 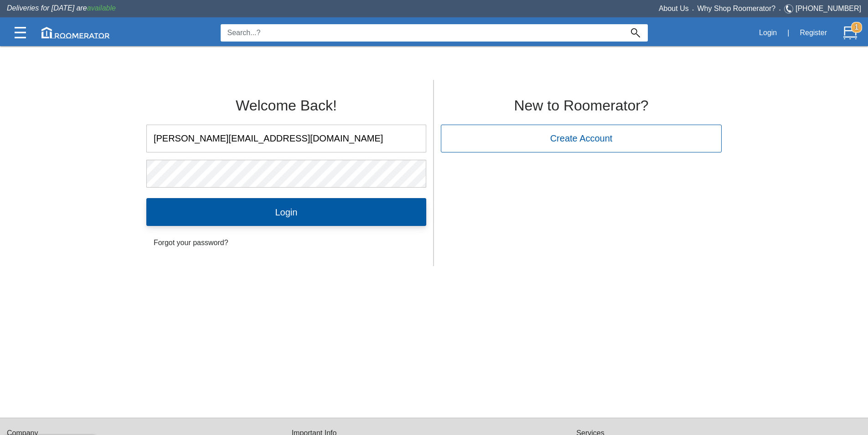 What do you see at coordinates (101, 8) in the screenshot?
I see `span: available` at bounding box center [101, 8].